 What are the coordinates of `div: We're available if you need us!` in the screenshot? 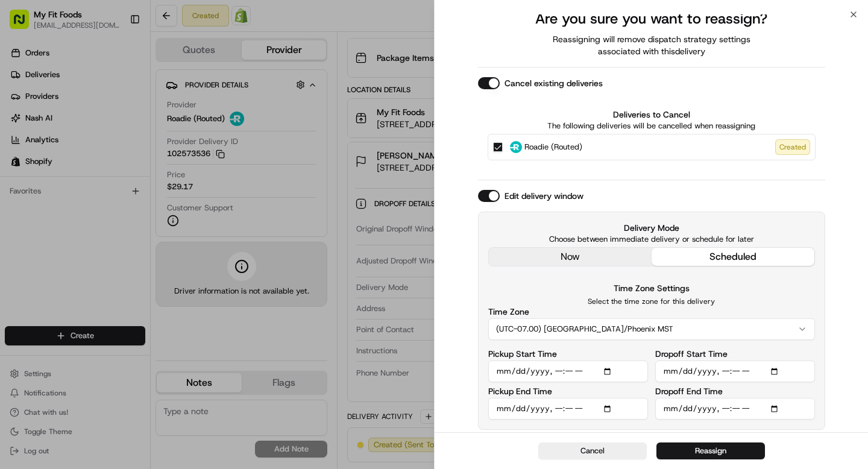 It's located at (109, 132).